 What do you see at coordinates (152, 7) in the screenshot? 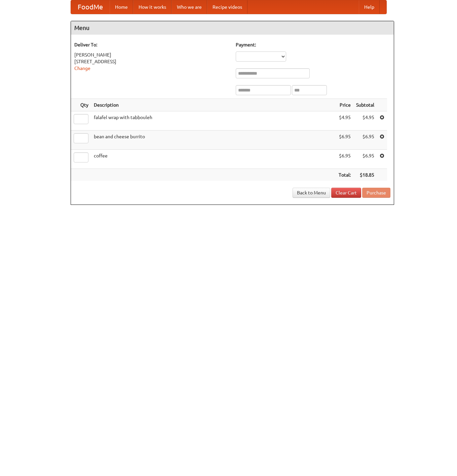
I see `a: How it works` at bounding box center [152, 7].